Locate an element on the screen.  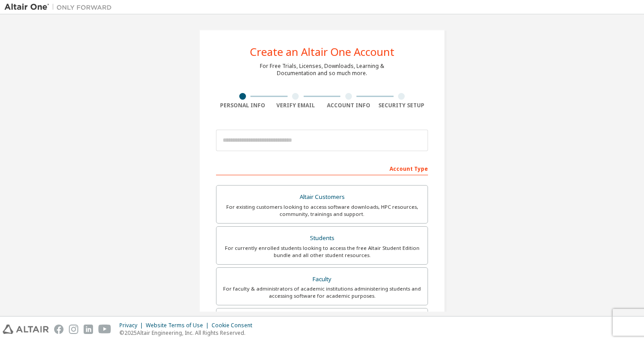
img: Altair One is located at coordinates (60, 7).